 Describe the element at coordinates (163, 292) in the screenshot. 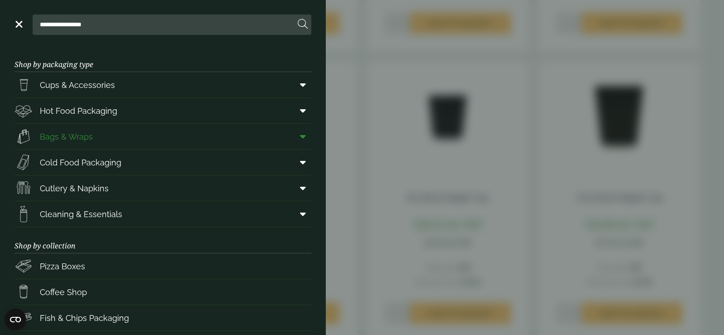

I see `a: Coffee Shop` at that location.